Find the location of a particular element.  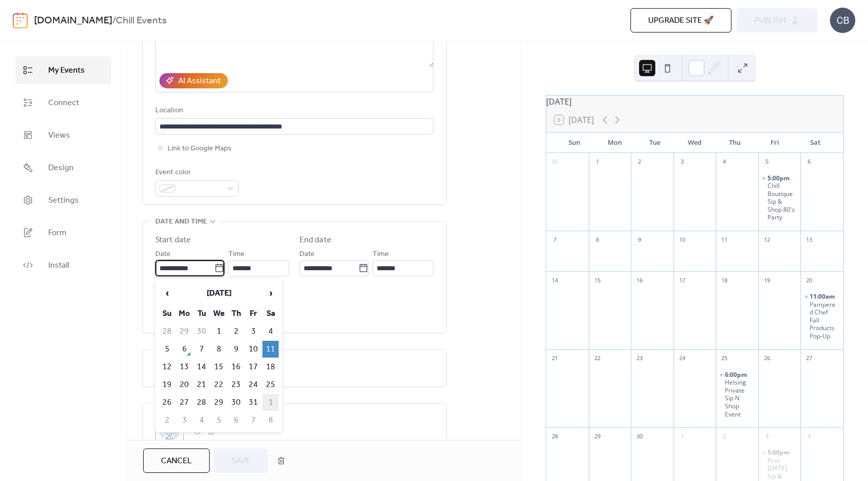

td: 26 is located at coordinates (167, 402).